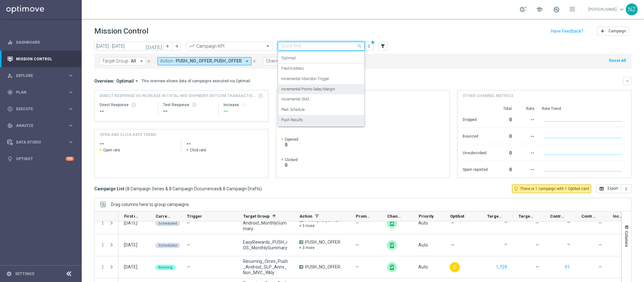 The width and height of the screenshot is (644, 282). I want to click on div: gps_fixed Plan keyboard_arrow_right, so click(41, 92).